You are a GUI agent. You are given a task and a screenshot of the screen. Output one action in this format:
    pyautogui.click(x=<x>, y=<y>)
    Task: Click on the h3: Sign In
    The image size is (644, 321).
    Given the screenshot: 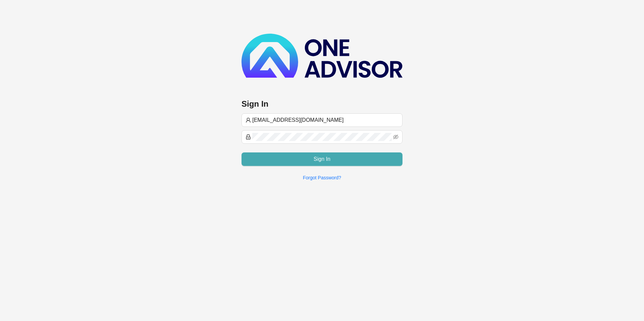 What is the action you would take?
    pyautogui.click(x=322, y=104)
    